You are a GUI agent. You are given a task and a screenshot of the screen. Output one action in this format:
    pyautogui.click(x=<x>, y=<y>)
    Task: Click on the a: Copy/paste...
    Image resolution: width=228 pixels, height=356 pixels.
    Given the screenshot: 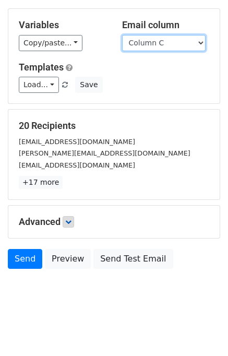 What is the action you would take?
    pyautogui.click(x=51, y=43)
    